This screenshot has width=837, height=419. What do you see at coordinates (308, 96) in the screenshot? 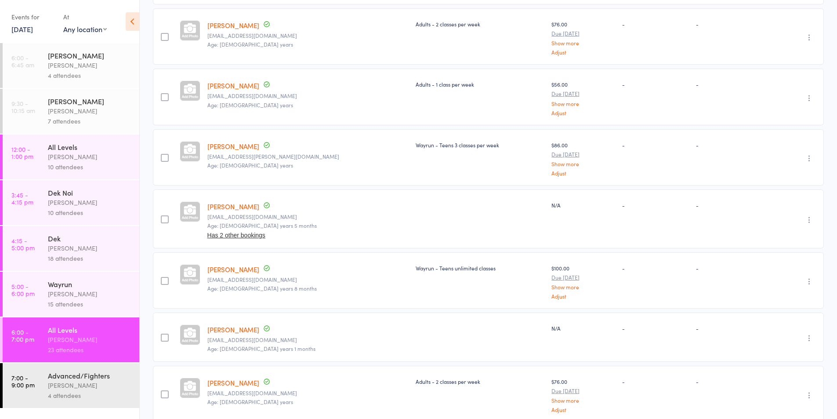
I see `small: willow04keane@yahoo.com` at bounding box center [308, 96].